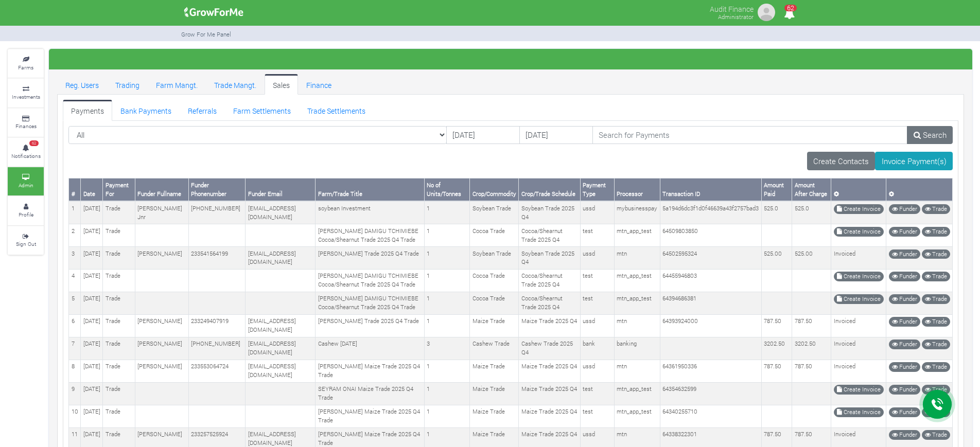 The width and height of the screenshot is (980, 447). What do you see at coordinates (75, 348) in the screenshot?
I see `td: 7` at bounding box center [75, 348].